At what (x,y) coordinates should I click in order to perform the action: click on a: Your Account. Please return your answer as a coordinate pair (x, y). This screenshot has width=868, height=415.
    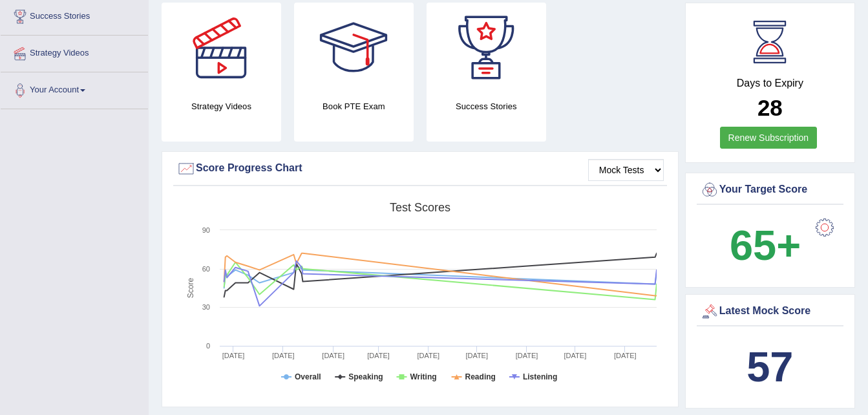
    Looking at the image, I should click on (75, 88).